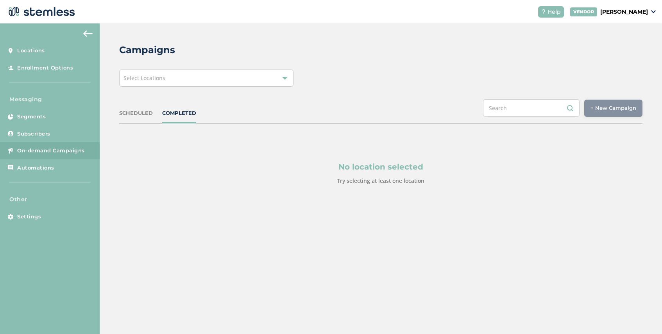 The width and height of the screenshot is (662, 334). I want to click on div: SCHEDULED, so click(136, 113).